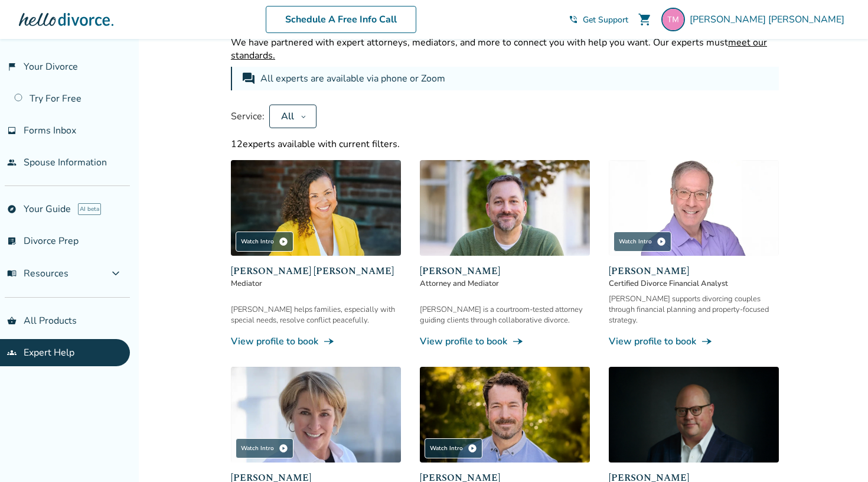 The width and height of the screenshot is (868, 482). What do you see at coordinates (505, 144) in the screenshot?
I see `div: 12 experts available with current filters.` at bounding box center [505, 144].